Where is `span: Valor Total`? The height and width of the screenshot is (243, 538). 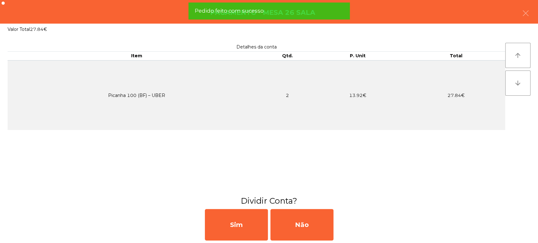
span: Valor Total is located at coordinates (19, 29).